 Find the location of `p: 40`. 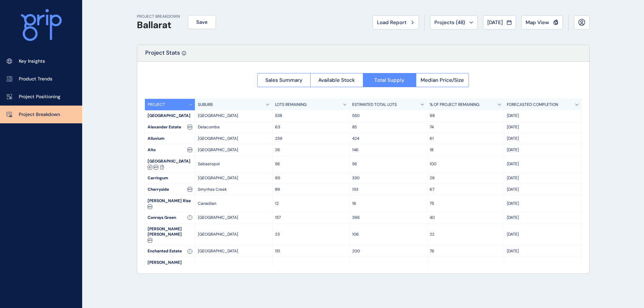

p: 40 is located at coordinates (465, 218).